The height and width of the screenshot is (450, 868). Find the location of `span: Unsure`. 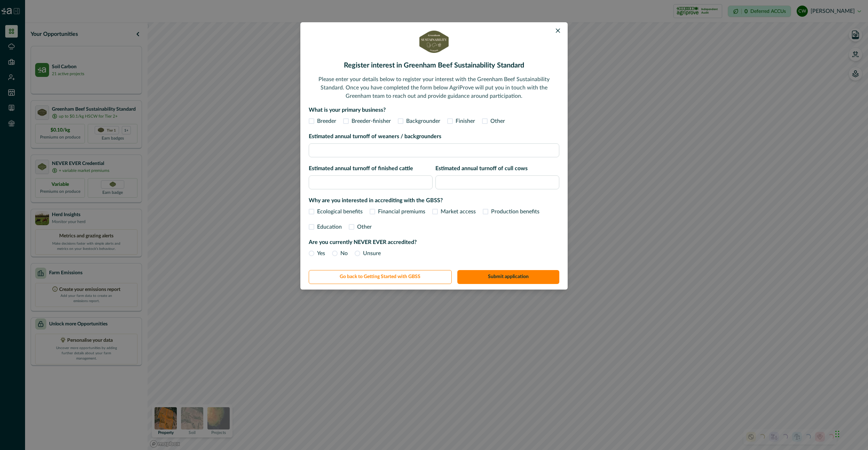

span: Unsure is located at coordinates (372, 254).